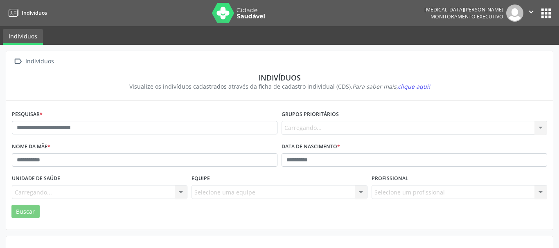  What do you see at coordinates (413, 86) in the screenshot?
I see `span: clique aqui!` at bounding box center [413, 86].